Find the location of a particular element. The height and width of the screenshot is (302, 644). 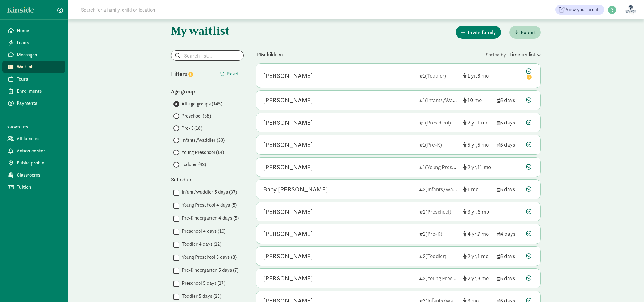

button: Reset is located at coordinates (229, 74).